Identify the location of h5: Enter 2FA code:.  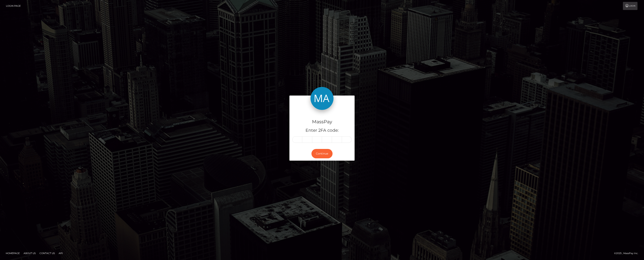
(322, 130).